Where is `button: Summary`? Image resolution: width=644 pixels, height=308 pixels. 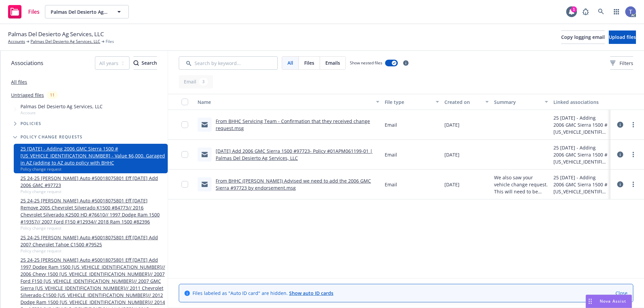
button: Summary is located at coordinates (521, 102).